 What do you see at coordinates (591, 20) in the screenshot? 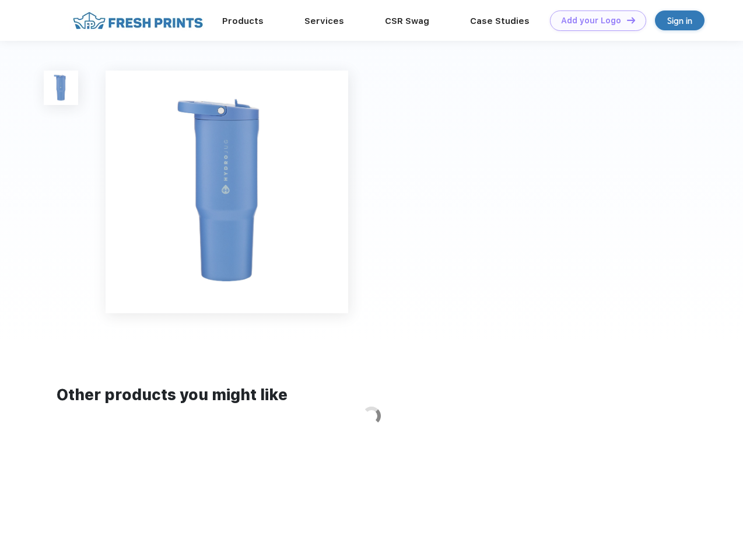
I see `div: Add your Logo` at bounding box center [591, 20].